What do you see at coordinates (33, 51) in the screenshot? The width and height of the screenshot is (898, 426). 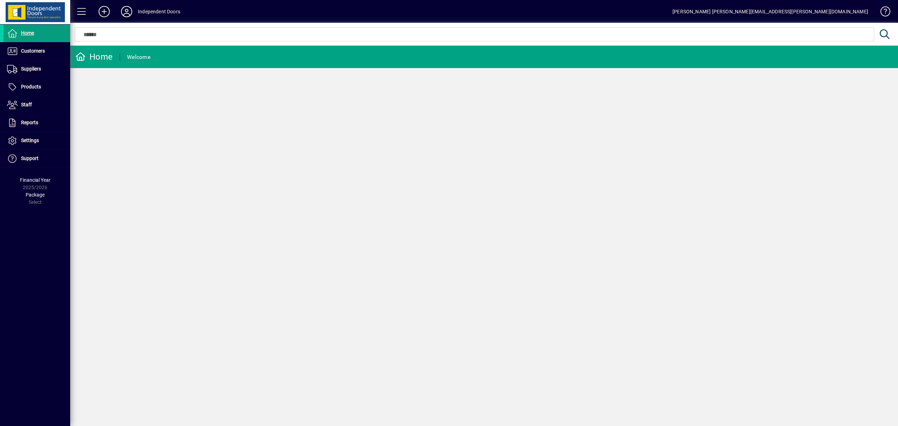 I see `span: Customers` at bounding box center [33, 51].